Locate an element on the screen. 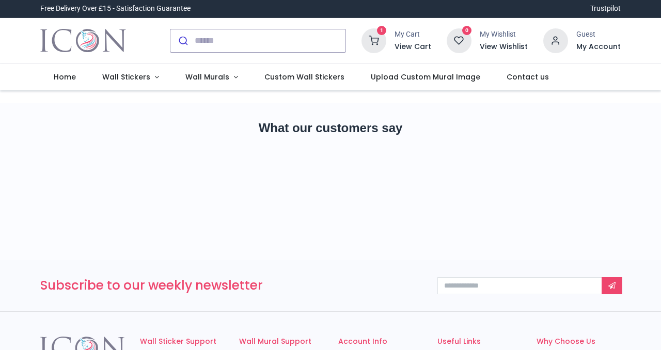  sup: 1 is located at coordinates (382, 30).